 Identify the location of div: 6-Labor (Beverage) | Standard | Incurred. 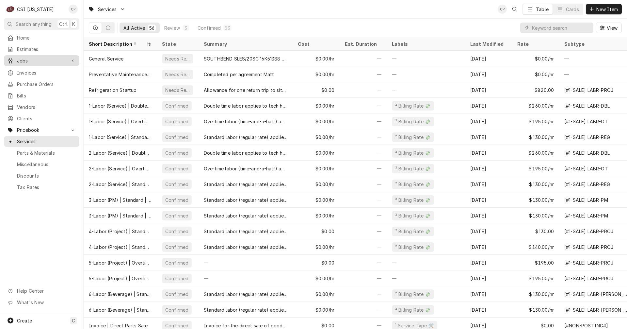
(120, 309).